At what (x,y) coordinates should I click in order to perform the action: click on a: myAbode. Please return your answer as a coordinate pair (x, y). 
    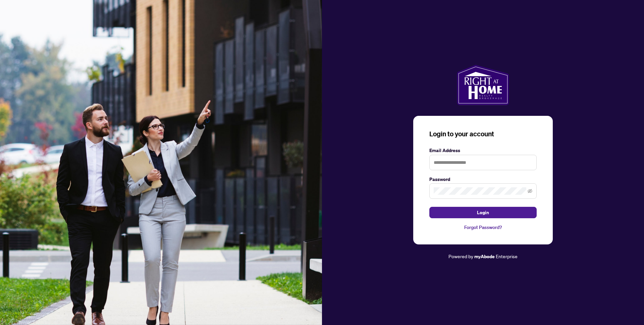
    Looking at the image, I should click on (484, 257).